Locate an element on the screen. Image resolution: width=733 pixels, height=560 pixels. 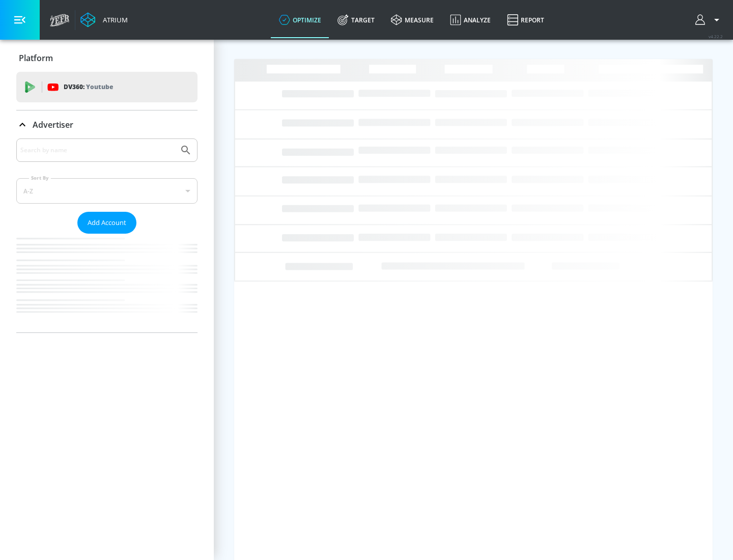
a: measure is located at coordinates (413, 20).